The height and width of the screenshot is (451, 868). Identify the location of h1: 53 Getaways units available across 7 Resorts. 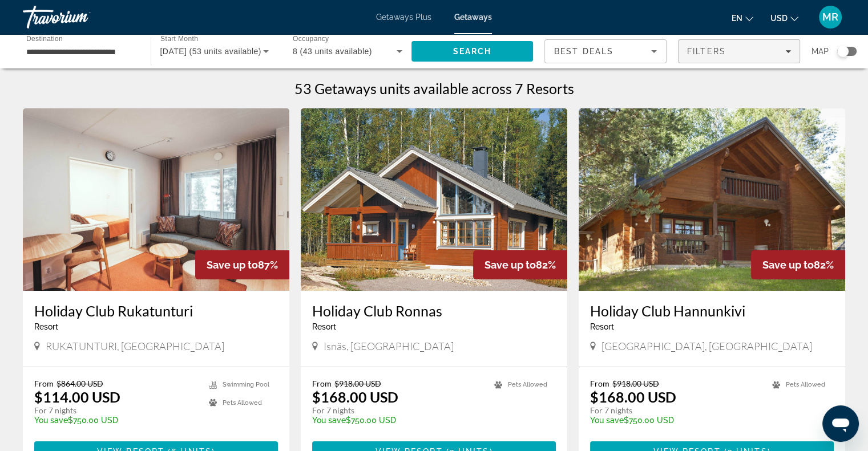
(435, 88).